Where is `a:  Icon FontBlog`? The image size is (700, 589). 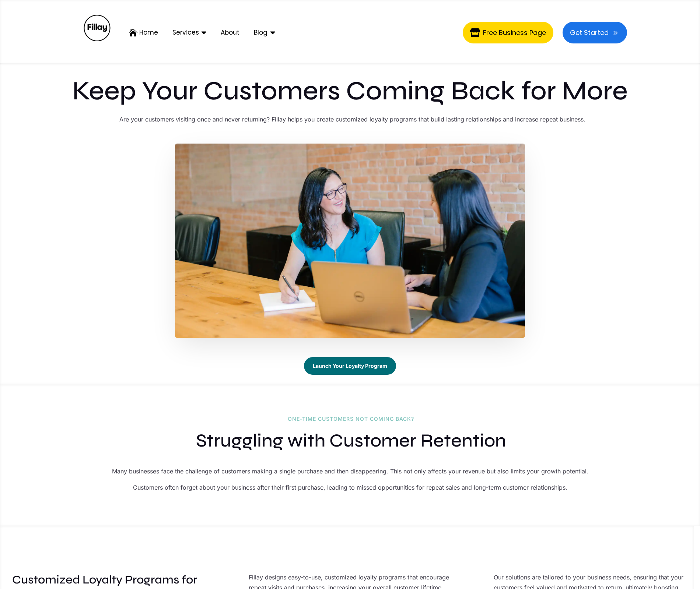 a:  Icon FontBlog is located at coordinates (264, 33).